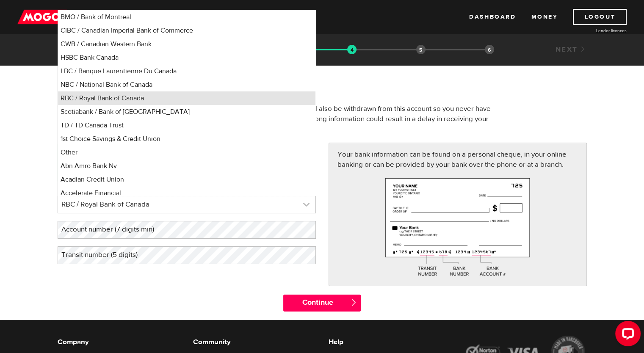 Image resolution: width=644 pixels, height=353 pixels. Describe the element at coordinates (186, 85) in the screenshot. I see `li: NBC / National Bank of Canada` at that location.